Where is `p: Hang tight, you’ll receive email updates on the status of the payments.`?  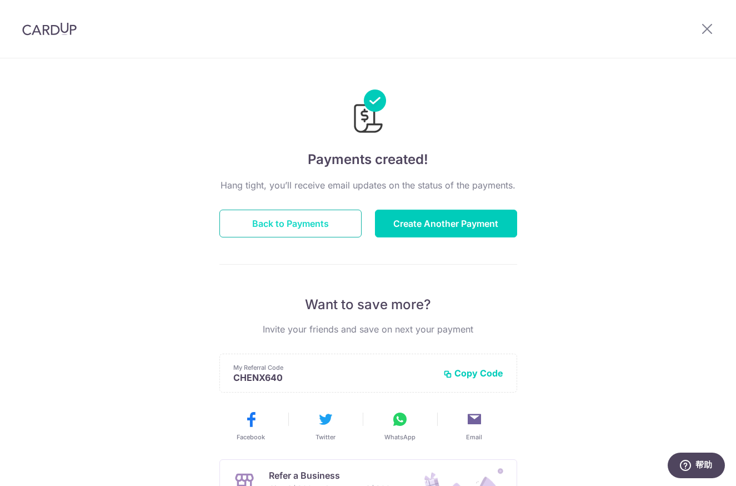
p: Hang tight, you’ll receive email updates on the status of the payments. is located at coordinates (368, 185).